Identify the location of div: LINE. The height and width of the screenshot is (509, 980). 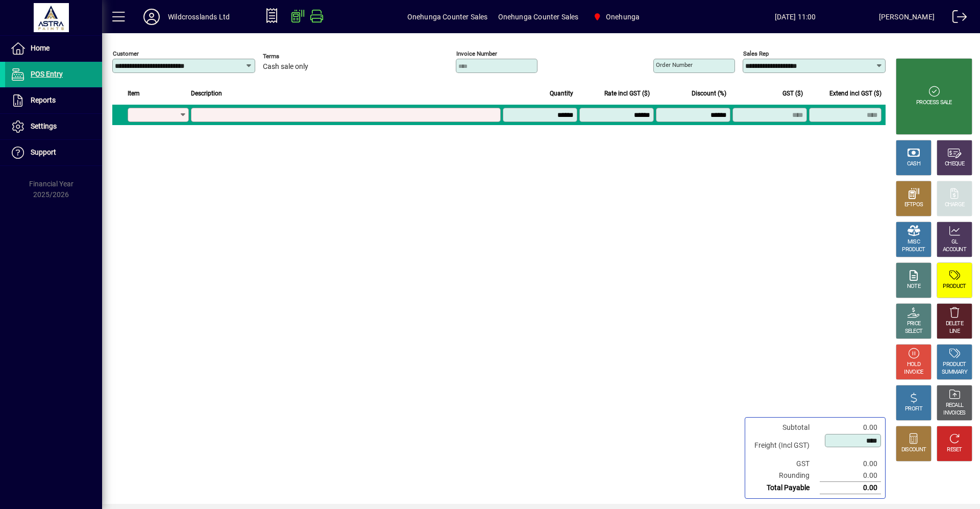
(954, 331).